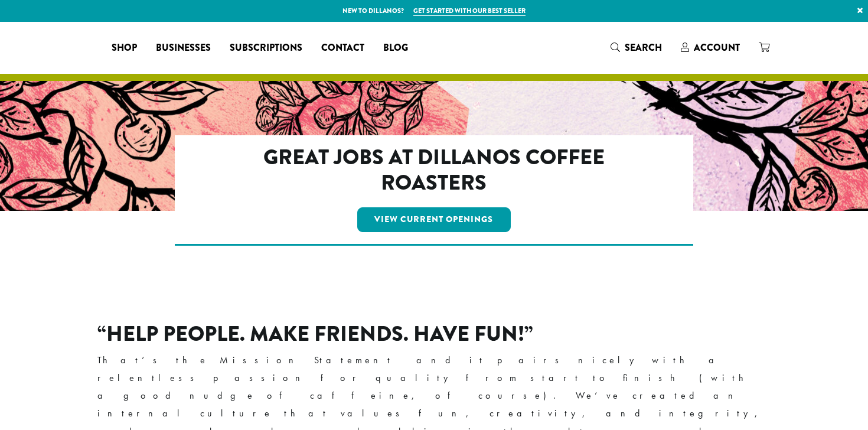 The height and width of the screenshot is (430, 868). I want to click on span: Blog, so click(396, 48).